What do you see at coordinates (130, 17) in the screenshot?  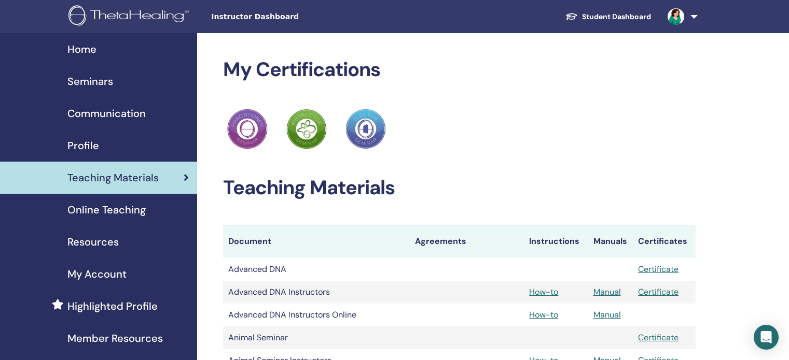 I see `img: logo.png` at bounding box center [130, 17].